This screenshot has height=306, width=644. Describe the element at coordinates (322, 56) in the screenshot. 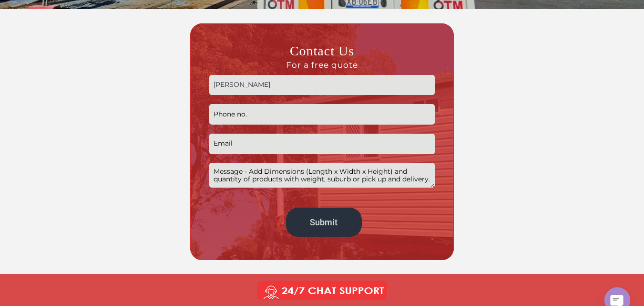

I see `h3: Contact Us` at that location.